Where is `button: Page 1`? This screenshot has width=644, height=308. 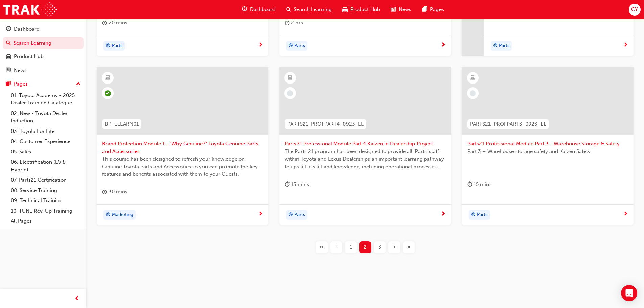
button: Page 1 is located at coordinates (351, 247).